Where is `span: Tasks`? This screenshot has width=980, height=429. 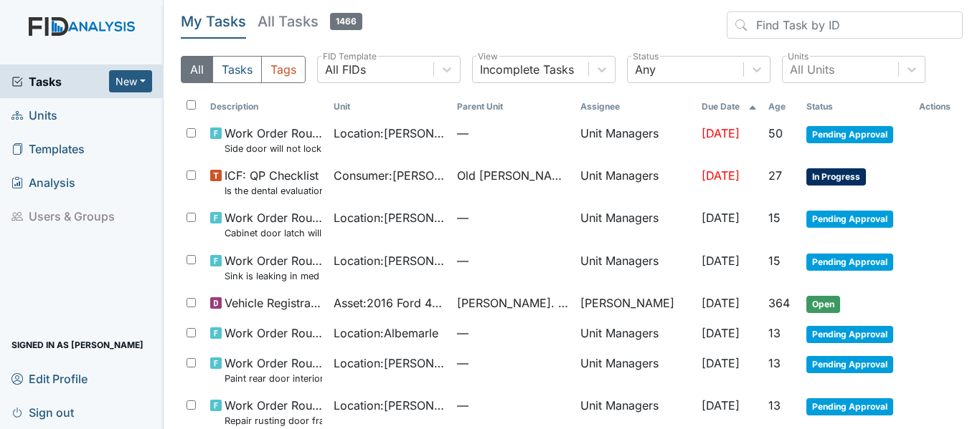
span: Tasks is located at coordinates (61, 81).